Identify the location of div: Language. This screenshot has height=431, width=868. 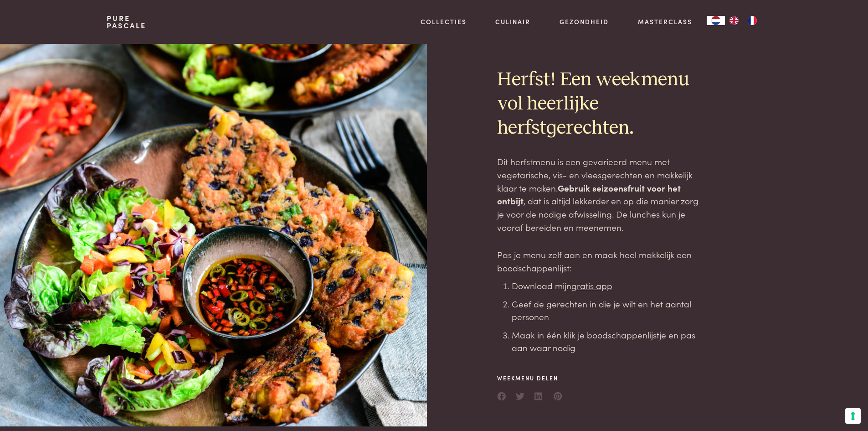
(716, 21).